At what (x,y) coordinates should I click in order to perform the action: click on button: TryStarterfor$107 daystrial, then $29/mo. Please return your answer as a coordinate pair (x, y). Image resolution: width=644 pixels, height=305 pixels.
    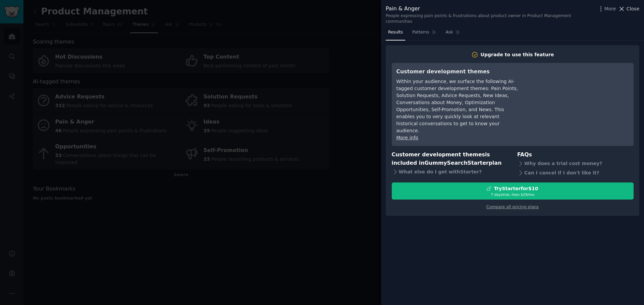
    Looking at the image, I should click on (512, 191).